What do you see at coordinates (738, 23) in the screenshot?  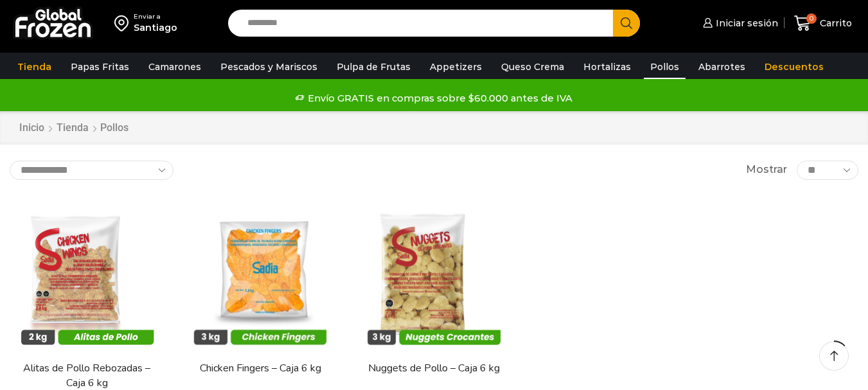 I see `a: Iniciar sesión` at bounding box center [738, 23].